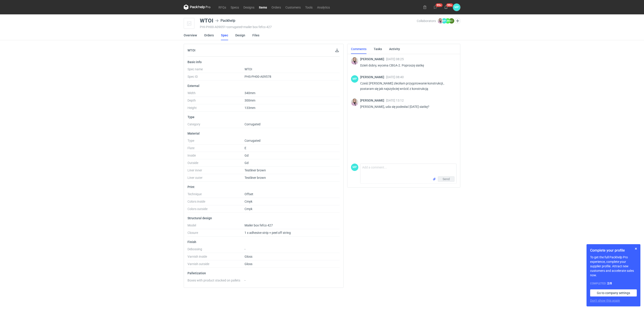 The height and width of the screenshot is (310, 644). I want to click on a: Design, so click(240, 35).